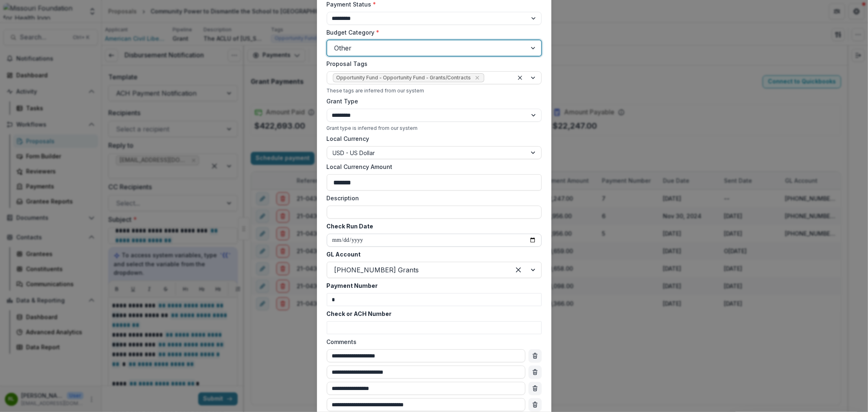  Describe the element at coordinates (432, 32) in the screenshot. I see `label: Budget Category` at that location.